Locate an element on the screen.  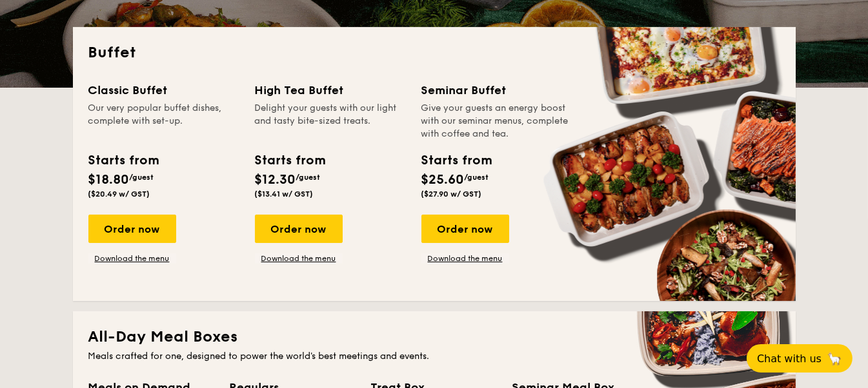
div: Delight your guests with our light and tasty bite-sized treats. is located at coordinates (331, 121).